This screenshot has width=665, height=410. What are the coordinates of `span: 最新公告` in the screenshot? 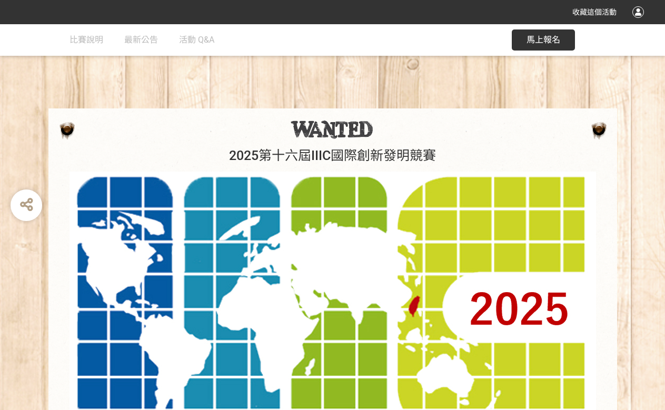 It's located at (141, 39).